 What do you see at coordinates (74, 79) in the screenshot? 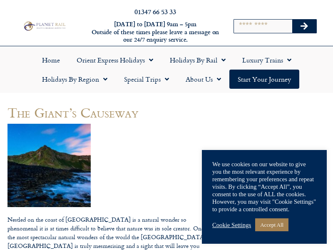
I see `a: Holidays by Region` at bounding box center [74, 79].